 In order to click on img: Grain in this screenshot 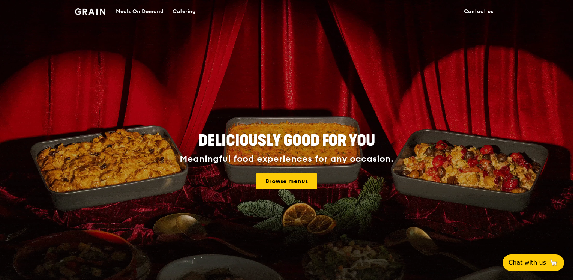, I will do `click(90, 12)`.